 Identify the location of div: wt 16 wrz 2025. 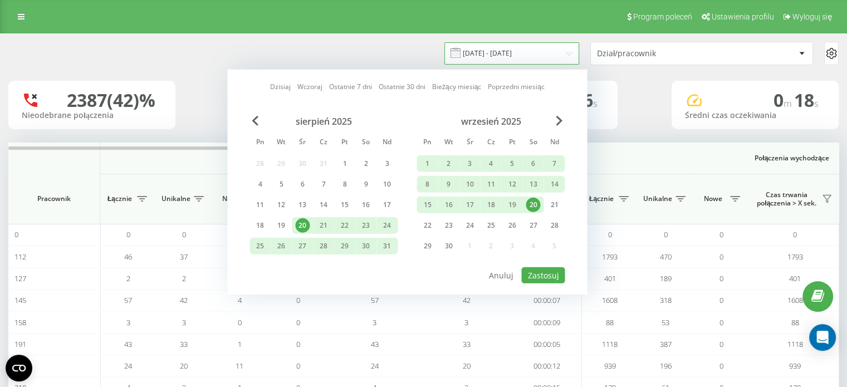
(448, 205).